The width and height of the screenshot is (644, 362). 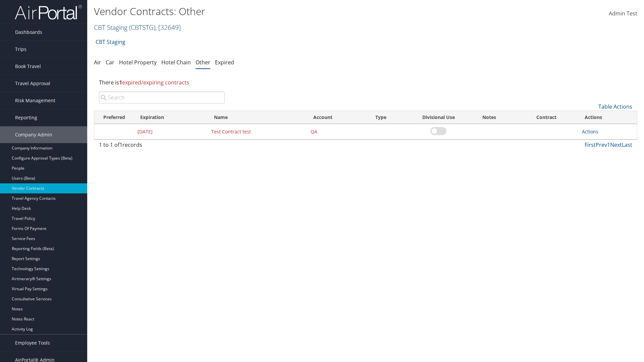 I want to click on img: airportal-logo.png, so click(x=48, y=12).